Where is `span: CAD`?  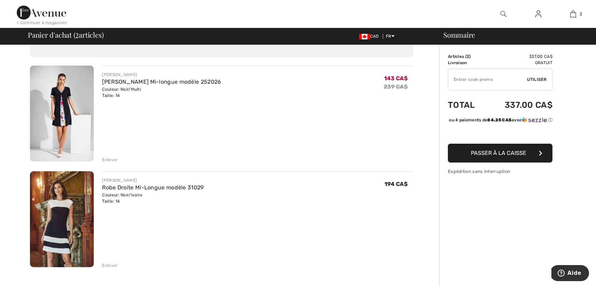
span: CAD is located at coordinates (370, 36).